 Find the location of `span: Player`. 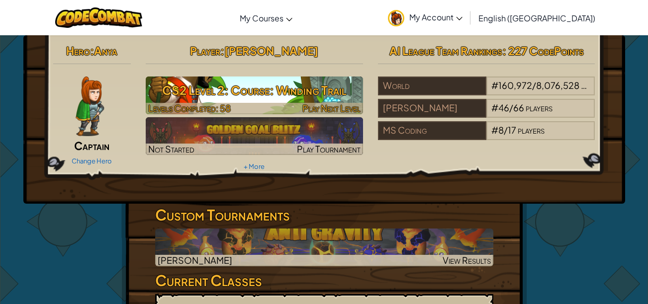

span: Player is located at coordinates (205, 51).